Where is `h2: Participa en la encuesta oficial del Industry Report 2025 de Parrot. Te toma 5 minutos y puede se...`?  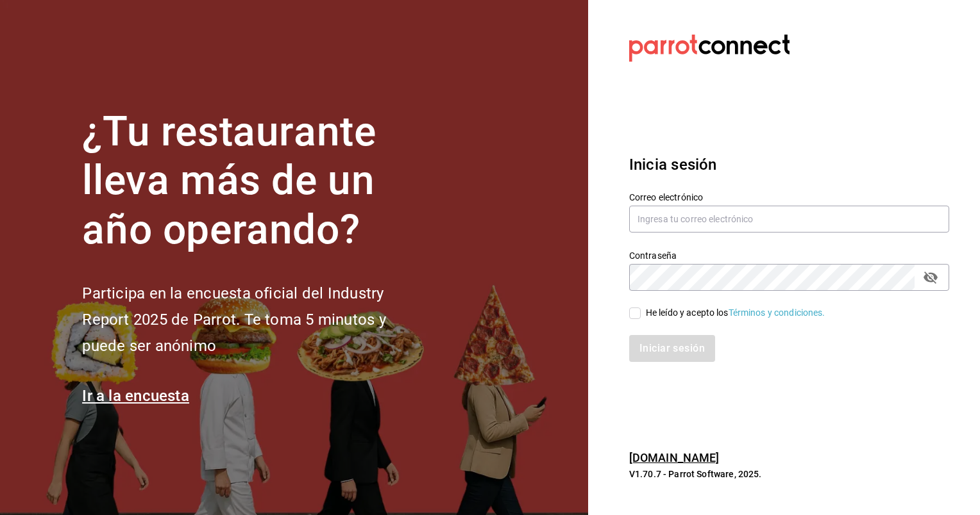 h2: Participa en la encuesta oficial del Industry Report 2025 de Parrot. Te toma 5 minutos y puede se... is located at coordinates (255, 319).